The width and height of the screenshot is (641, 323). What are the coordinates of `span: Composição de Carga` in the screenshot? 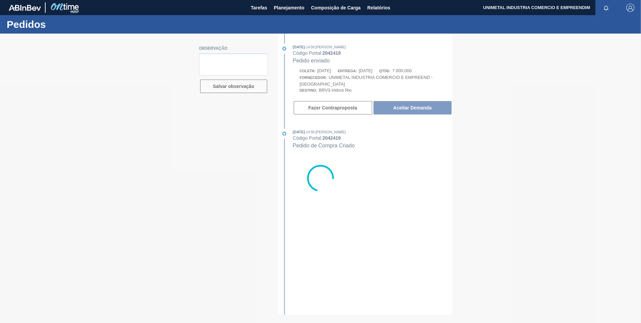 It's located at (336, 8).